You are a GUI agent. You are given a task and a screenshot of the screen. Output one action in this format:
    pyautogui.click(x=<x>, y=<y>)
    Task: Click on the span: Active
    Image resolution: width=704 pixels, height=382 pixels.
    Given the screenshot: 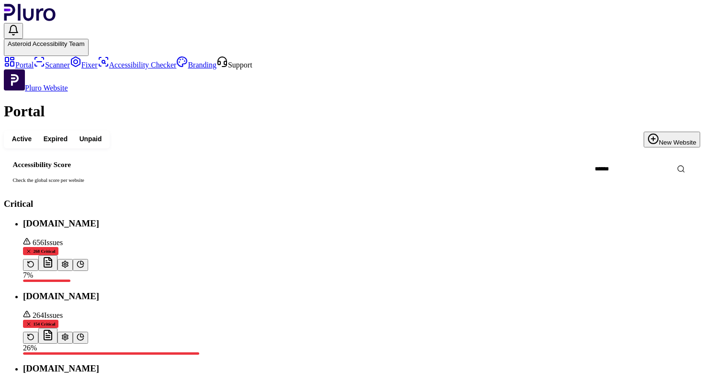 What is the action you would take?
    pyautogui.click(x=22, y=139)
    